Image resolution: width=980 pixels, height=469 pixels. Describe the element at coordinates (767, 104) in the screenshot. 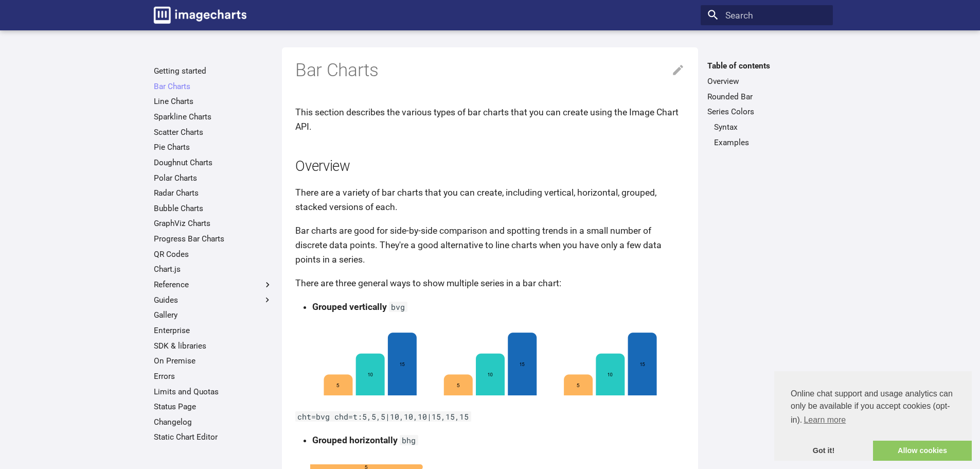

I see `nav: Table of contents` at that location.